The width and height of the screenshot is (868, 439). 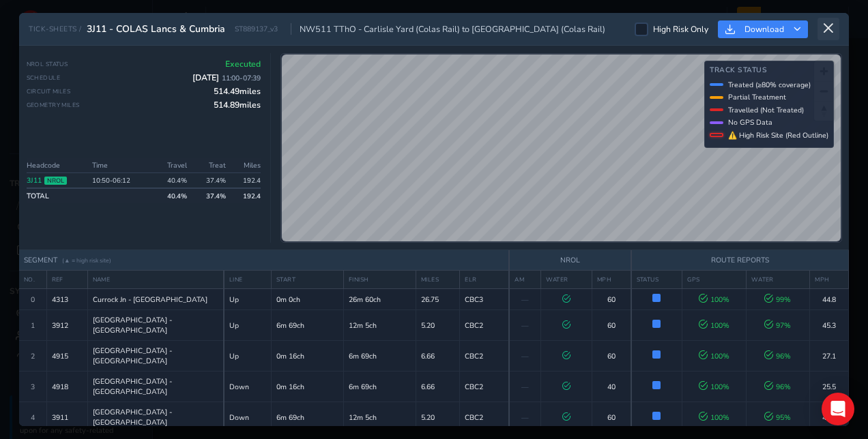 I want to click on span: 514.49 miles, so click(x=237, y=92).